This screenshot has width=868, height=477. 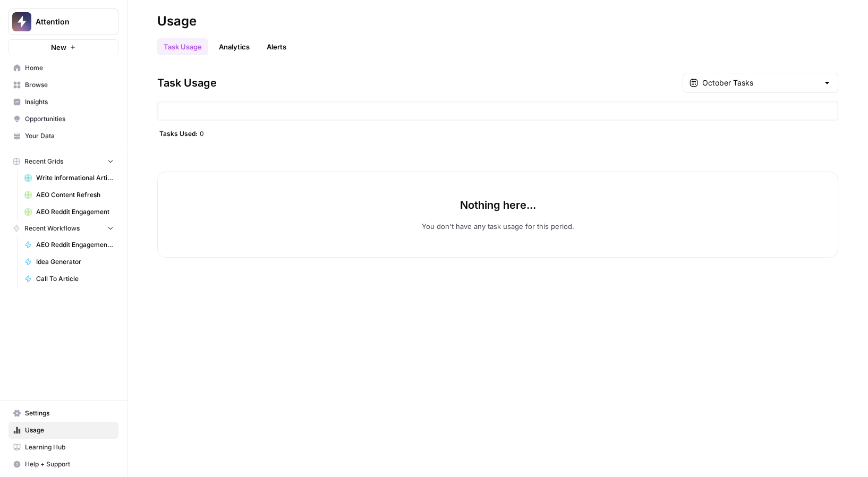 What do you see at coordinates (69, 119) in the screenshot?
I see `span: Opportunities` at bounding box center [69, 119].